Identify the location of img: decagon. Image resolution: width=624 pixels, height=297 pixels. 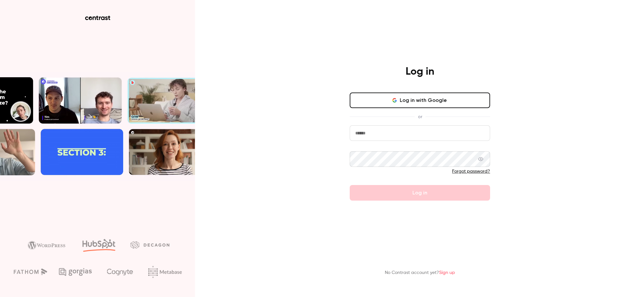
(150, 245).